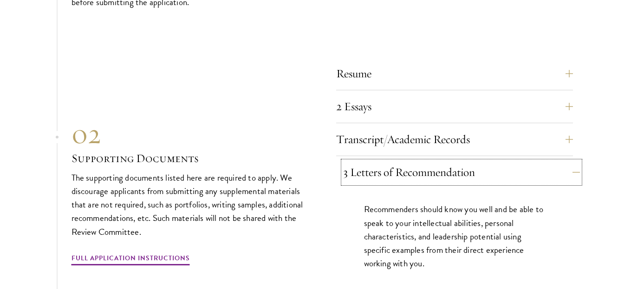 This screenshot has height=289, width=644. I want to click on button: 3 Letters of Recommendation, so click(461, 172).